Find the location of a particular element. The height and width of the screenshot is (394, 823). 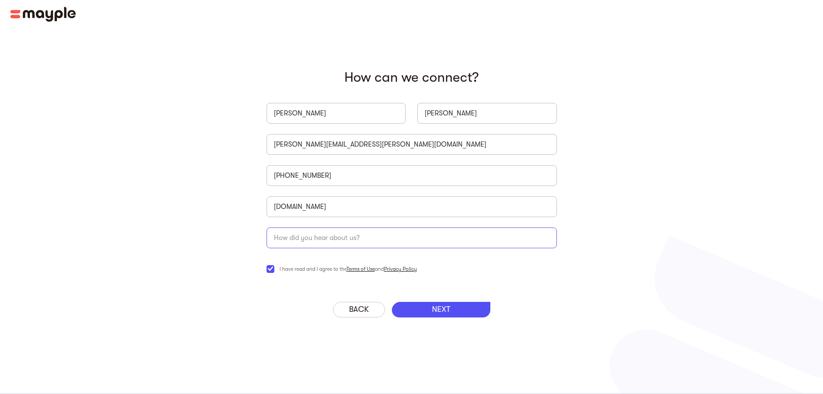

input: https://website.com/ is located at coordinates (412, 207).